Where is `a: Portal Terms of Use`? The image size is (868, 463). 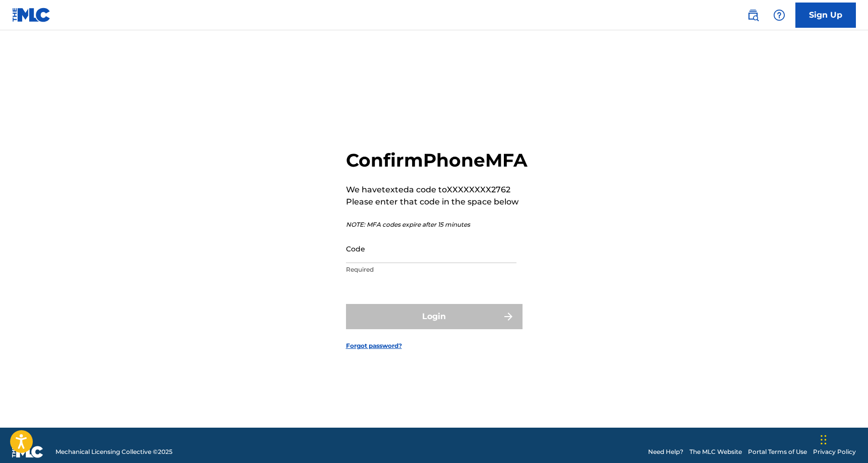
a: Portal Terms of Use is located at coordinates (777, 452).